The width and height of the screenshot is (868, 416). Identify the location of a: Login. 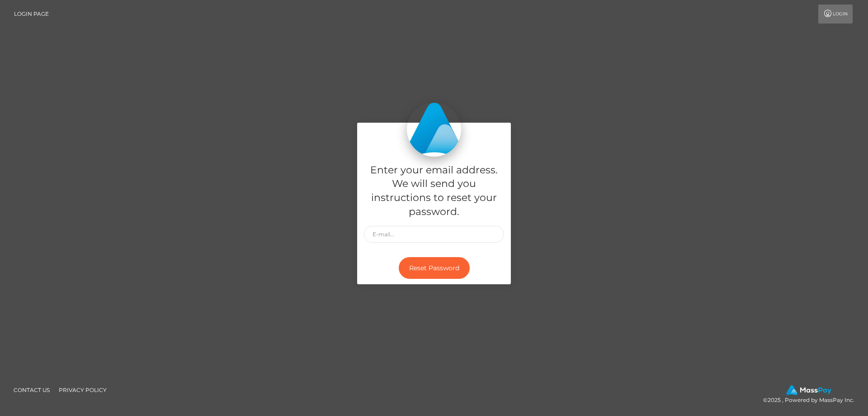
(835, 14).